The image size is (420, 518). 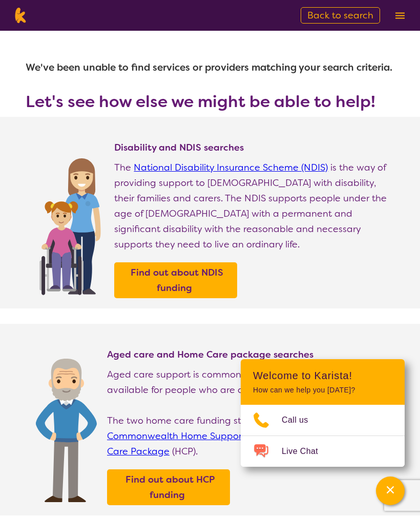 I want to click on a: National Disability Insurance Scheme (NDIS), so click(x=231, y=168).